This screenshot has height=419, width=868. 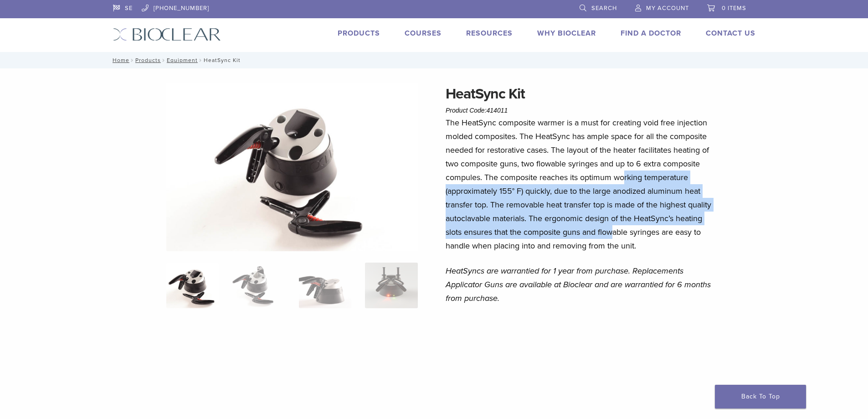 I want to click on img: HeatSync Kit - Image 2, so click(x=259, y=286).